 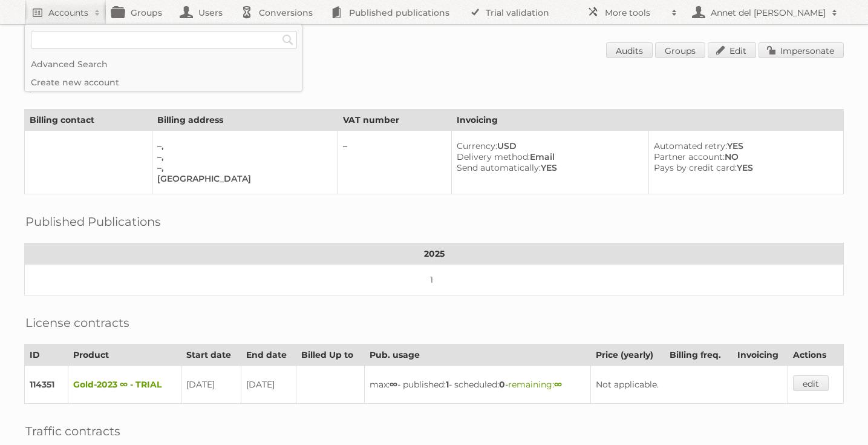 I want to click on a: Edit, so click(x=732, y=51).